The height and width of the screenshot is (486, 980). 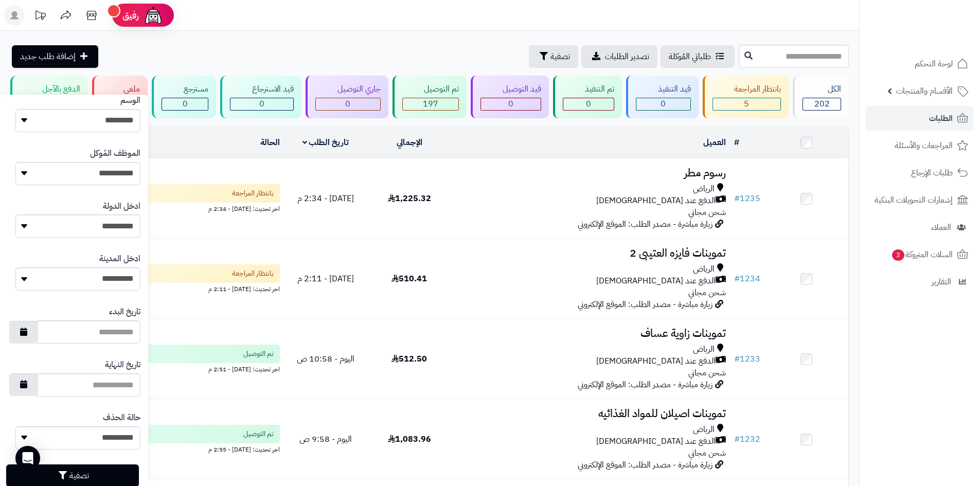 I want to click on span: الأقسام والمنتجات, so click(x=924, y=91).